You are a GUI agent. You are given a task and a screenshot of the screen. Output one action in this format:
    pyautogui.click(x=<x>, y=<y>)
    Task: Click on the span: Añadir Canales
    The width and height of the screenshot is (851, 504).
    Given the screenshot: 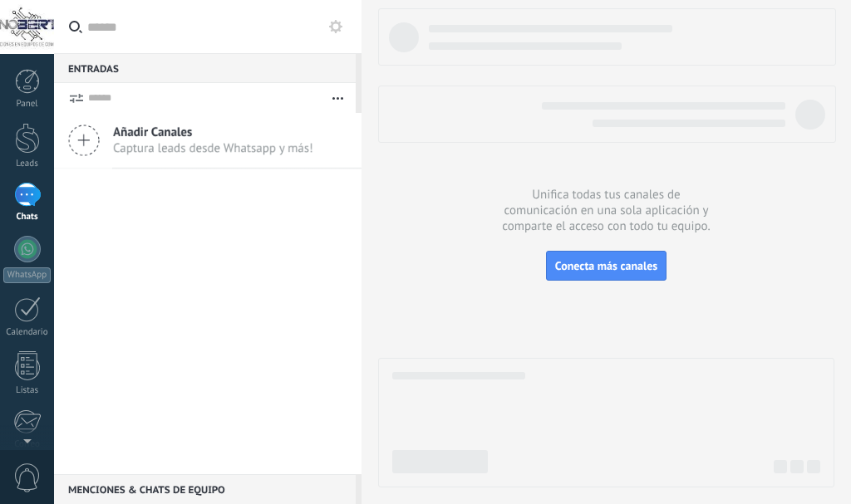 What is the action you would take?
    pyautogui.click(x=213, y=132)
    